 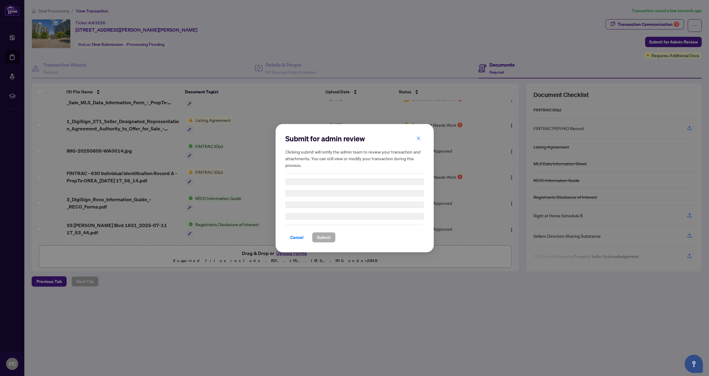 I want to click on button: Submit, so click(x=324, y=238).